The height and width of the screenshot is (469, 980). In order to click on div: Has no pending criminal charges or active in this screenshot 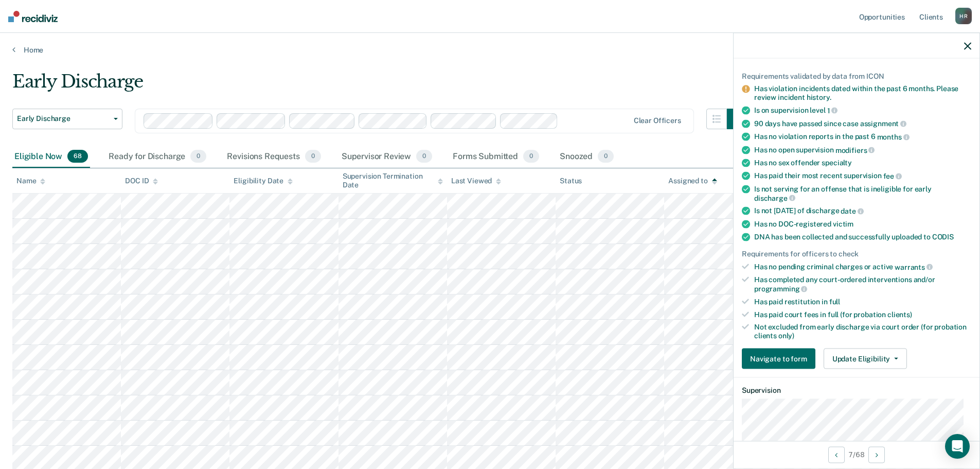, I will do `click(863, 267)`.